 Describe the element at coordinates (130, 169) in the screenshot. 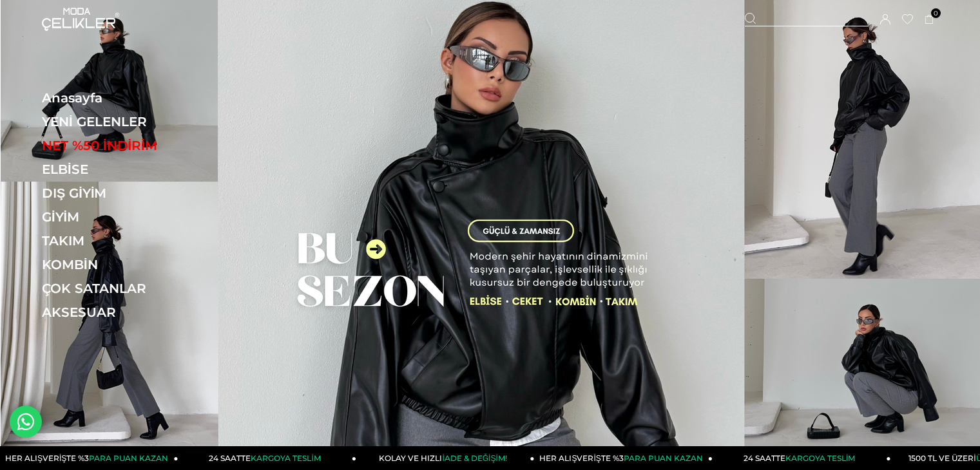

I see `a: ELBİSE` at that location.